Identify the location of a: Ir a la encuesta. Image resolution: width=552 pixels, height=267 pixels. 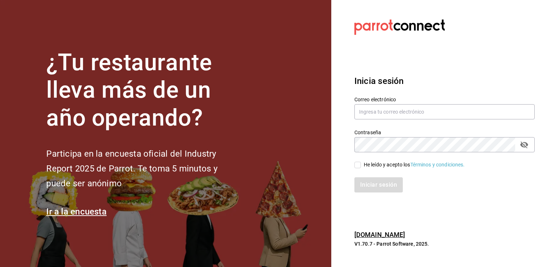
(76, 211).